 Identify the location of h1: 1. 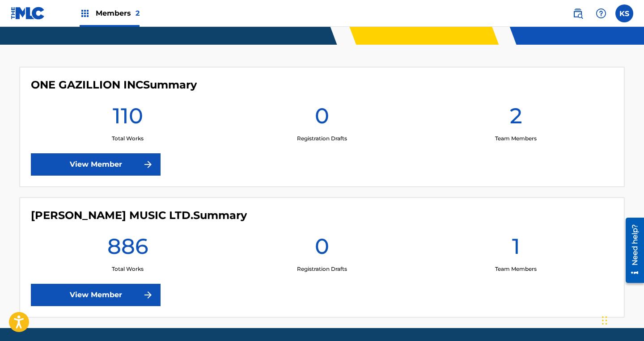
(516, 249).